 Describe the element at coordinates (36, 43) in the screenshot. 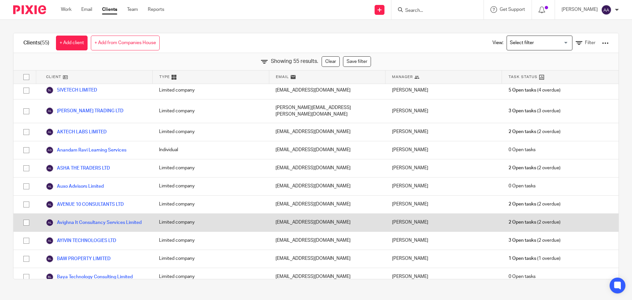

I see `h1: Clients` at that location.